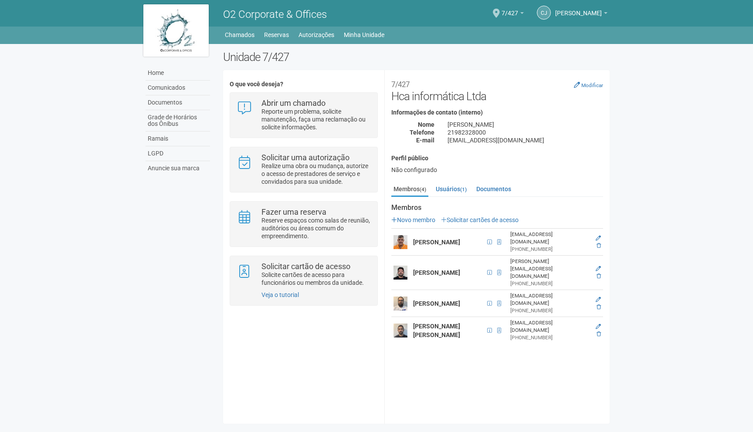 This screenshot has height=432, width=753. I want to click on a: 7/427, so click(512, 14).